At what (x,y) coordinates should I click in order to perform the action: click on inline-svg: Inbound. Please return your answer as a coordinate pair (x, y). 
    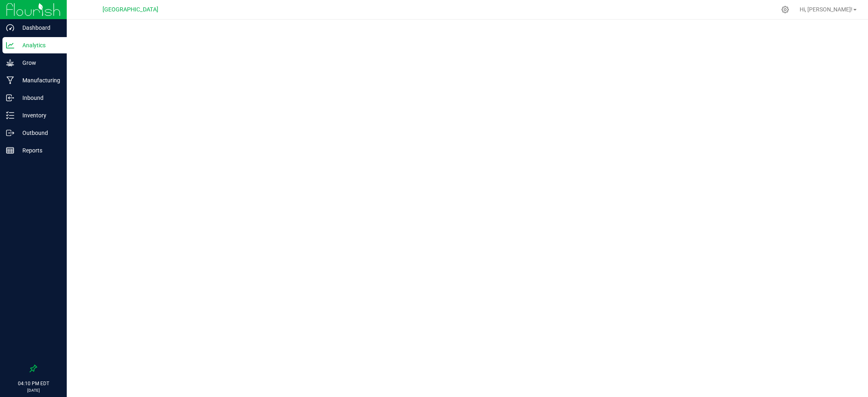
    Looking at the image, I should click on (10, 98).